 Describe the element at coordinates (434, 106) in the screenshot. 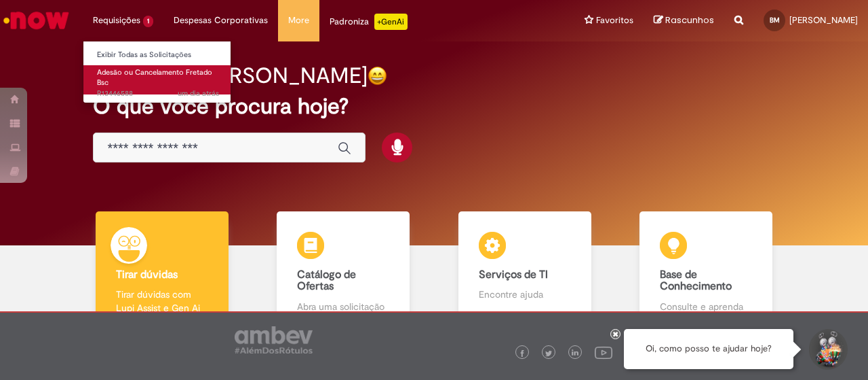

I see `h2: O que você procura hoje?` at that location.